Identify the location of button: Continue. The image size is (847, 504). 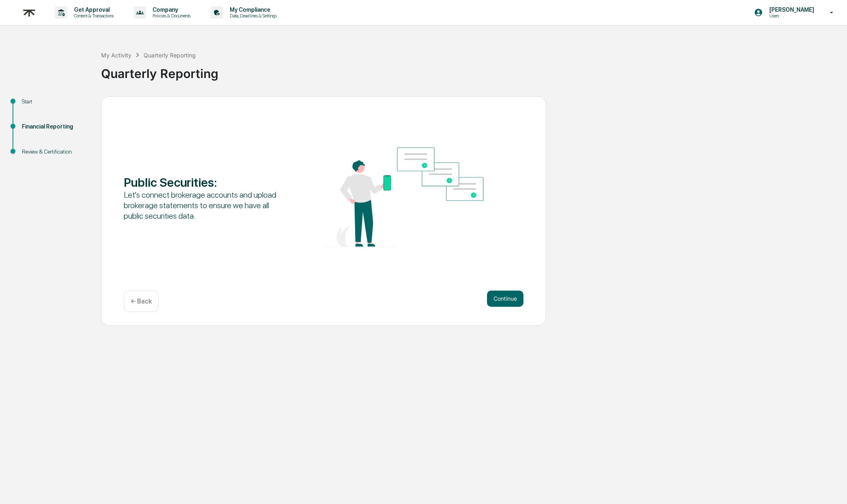
(505, 299).